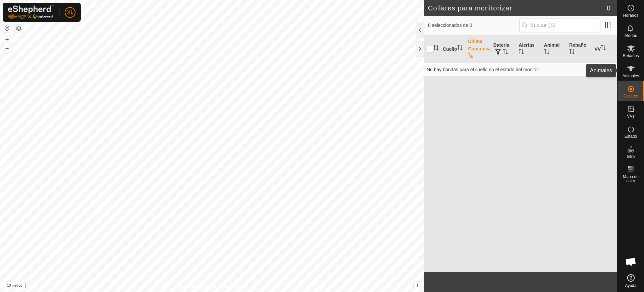  I want to click on font: Rebaños, so click(630, 56).